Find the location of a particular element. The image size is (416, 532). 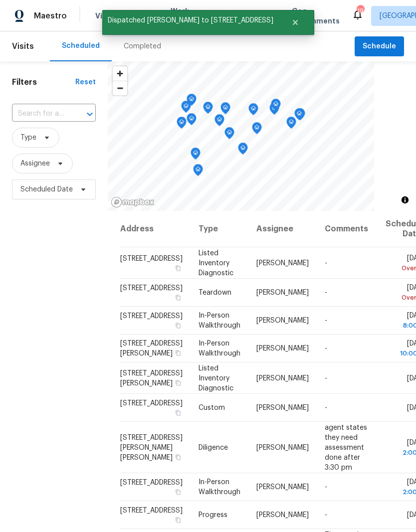

th: Assignee is located at coordinates (282, 229).